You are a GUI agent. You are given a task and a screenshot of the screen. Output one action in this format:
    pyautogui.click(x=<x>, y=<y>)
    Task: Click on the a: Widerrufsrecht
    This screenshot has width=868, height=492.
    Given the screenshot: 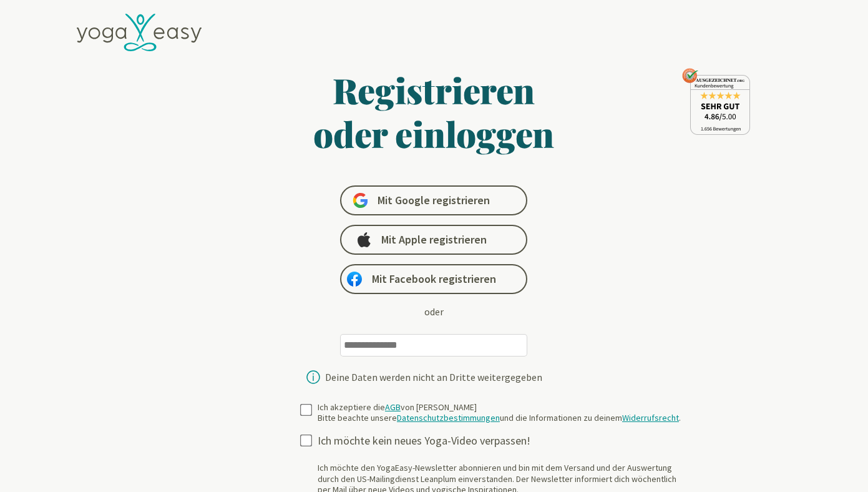 What is the action you would take?
    pyautogui.click(x=650, y=418)
    